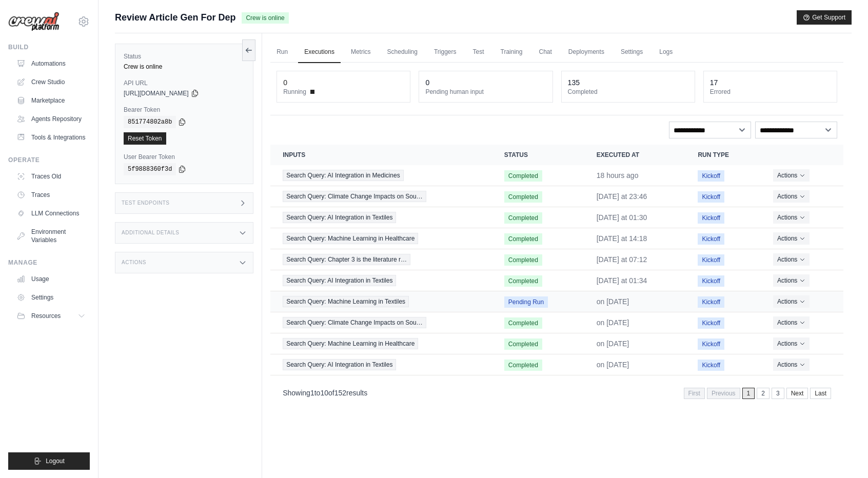 The height and width of the screenshot is (478, 868). Describe the element at coordinates (51, 177) in the screenshot. I see `a: Traces Old` at that location.